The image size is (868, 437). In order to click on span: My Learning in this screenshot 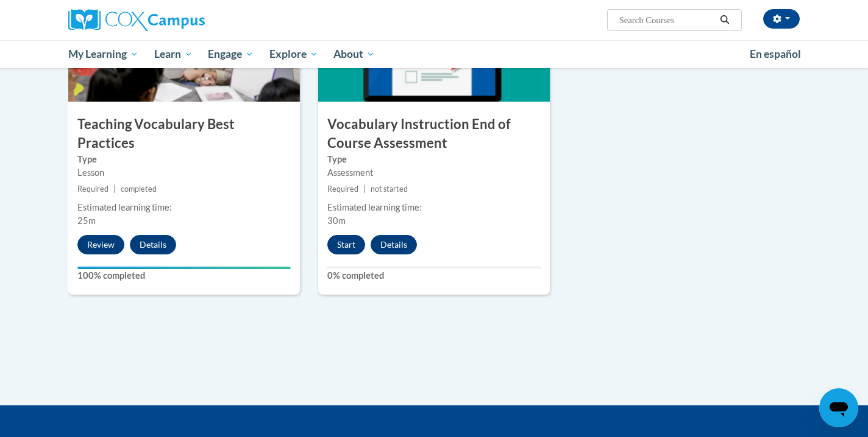, I will do `click(103, 54)`.